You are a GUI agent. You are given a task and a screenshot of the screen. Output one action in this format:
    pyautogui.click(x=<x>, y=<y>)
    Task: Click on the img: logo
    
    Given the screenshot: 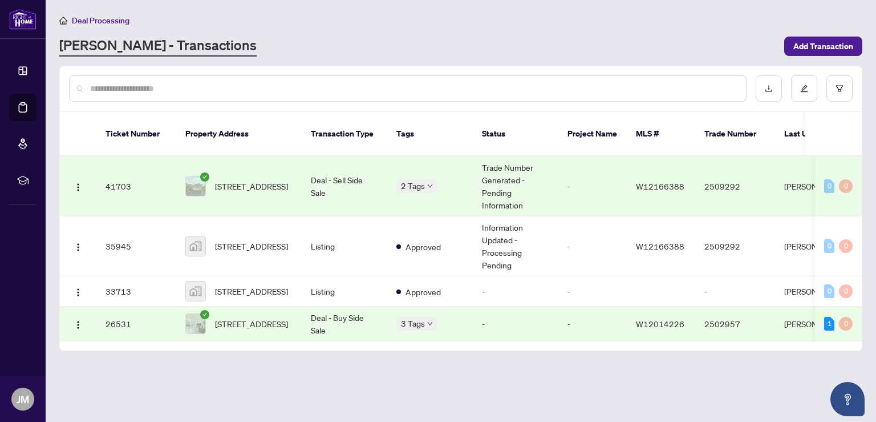 What is the action you would take?
    pyautogui.click(x=23, y=19)
    